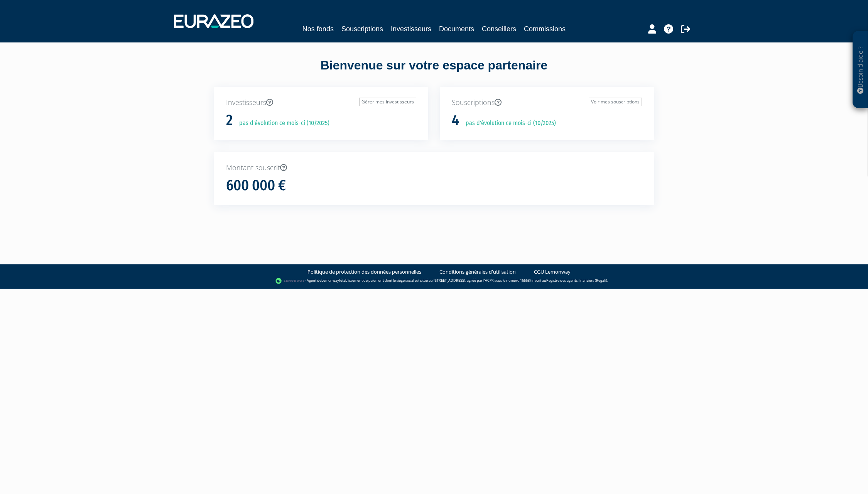 The image size is (868, 494). Describe the element at coordinates (290, 281) in the screenshot. I see `img: logo-lemonway.png` at that location.